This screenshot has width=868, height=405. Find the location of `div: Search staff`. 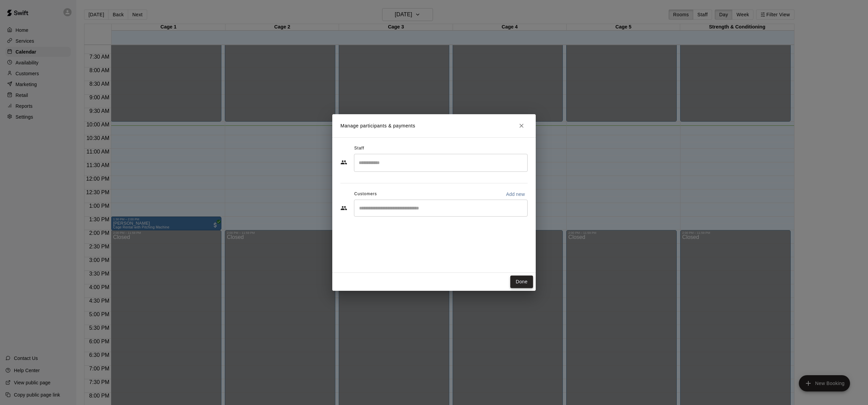

div: Search staff is located at coordinates (441, 162).